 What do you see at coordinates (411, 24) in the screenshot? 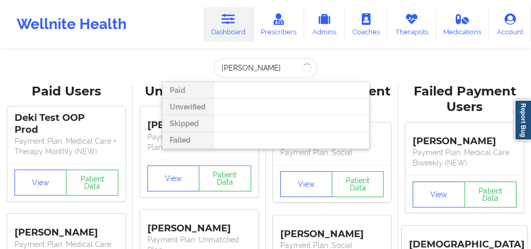
I see `a: Therapists` at bounding box center [411, 24].